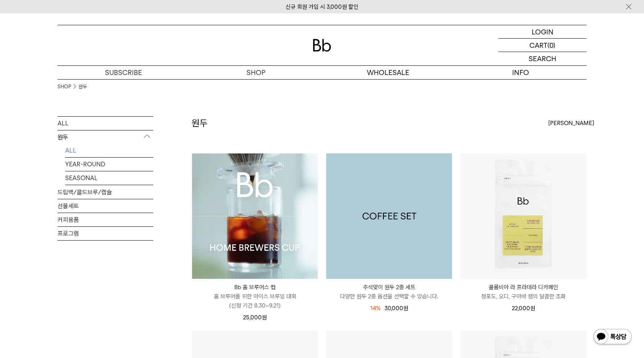 The image size is (644, 358). Describe the element at coordinates (255, 287) in the screenshot. I see `p: Bb 홈 브루어스 컵` at that location.